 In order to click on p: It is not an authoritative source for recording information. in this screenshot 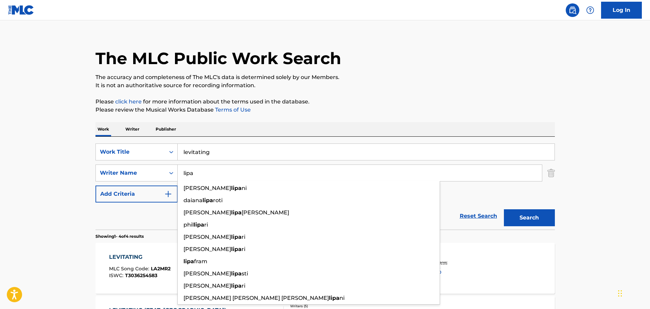, I will do `click(325, 86)`.